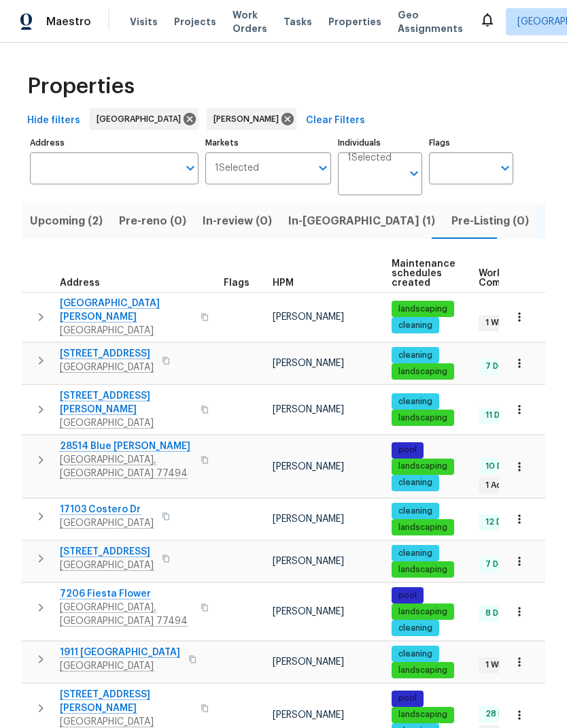  I want to click on label: Markets, so click(268, 143).